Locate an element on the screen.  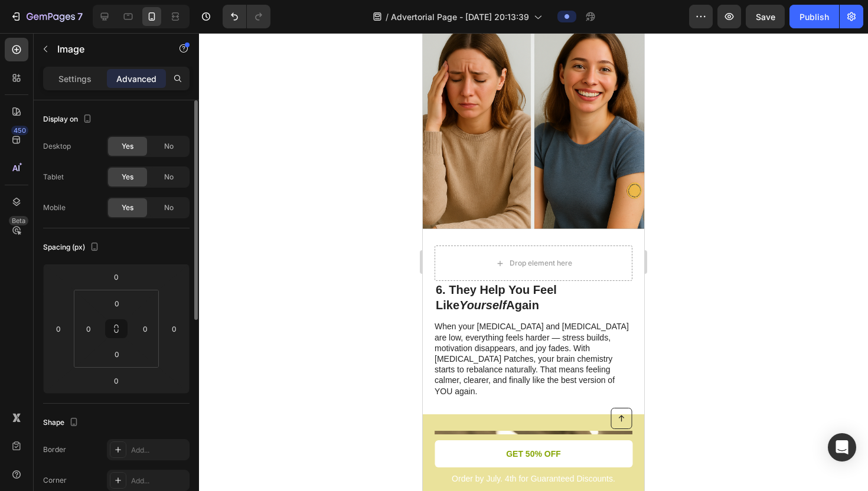
div: Open Intercom Messenger is located at coordinates (842, 447).